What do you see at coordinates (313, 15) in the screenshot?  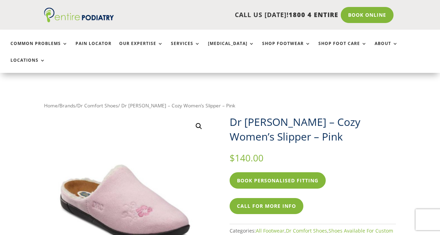 I see `span: 1800 4 ENTIRE` at bounding box center [313, 15].